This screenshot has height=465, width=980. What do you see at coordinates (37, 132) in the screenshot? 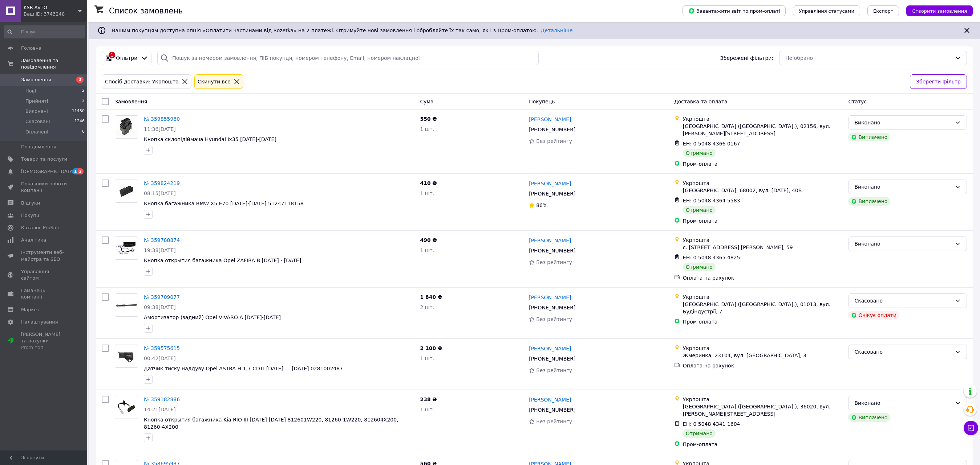
I see `span: Оплачені` at bounding box center [37, 132].